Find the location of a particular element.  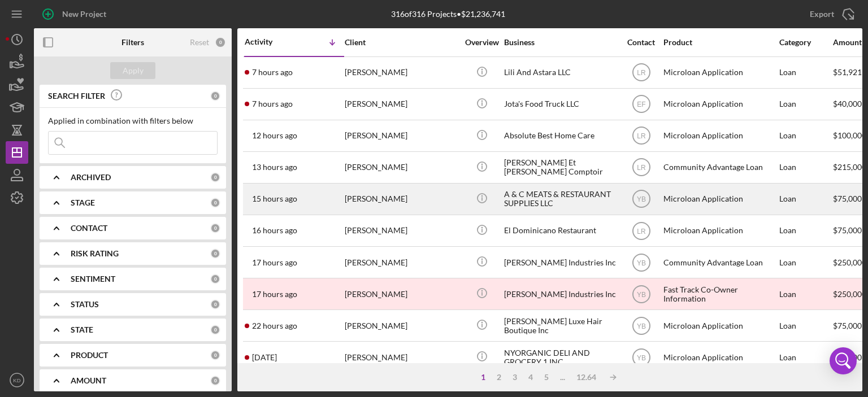

b: RISK RATING is located at coordinates (94, 254).